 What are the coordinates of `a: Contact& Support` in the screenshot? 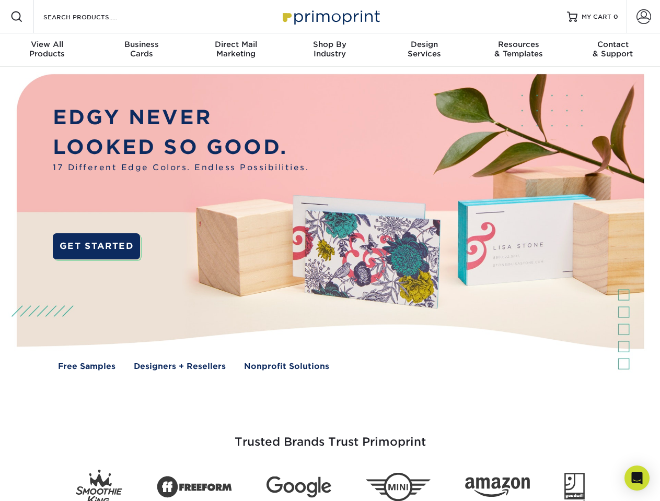 It's located at (613, 50).